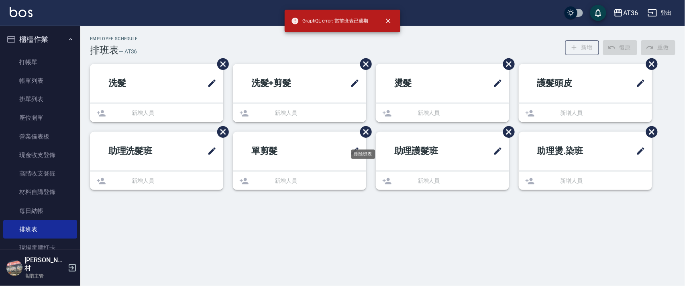 This screenshot has width=685, height=286. What do you see at coordinates (21, 12) in the screenshot?
I see `img: Logo` at bounding box center [21, 12].